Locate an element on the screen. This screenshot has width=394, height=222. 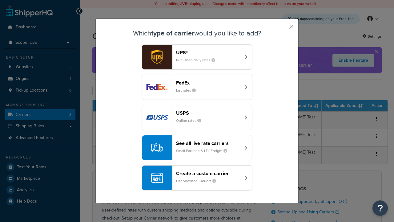
img: ups logo is located at coordinates (157, 57).